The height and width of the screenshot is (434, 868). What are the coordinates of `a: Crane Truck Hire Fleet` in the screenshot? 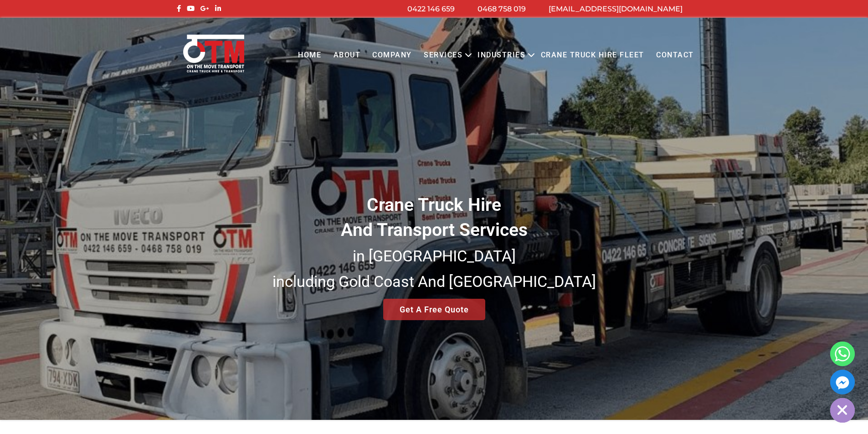 It's located at (592, 55).